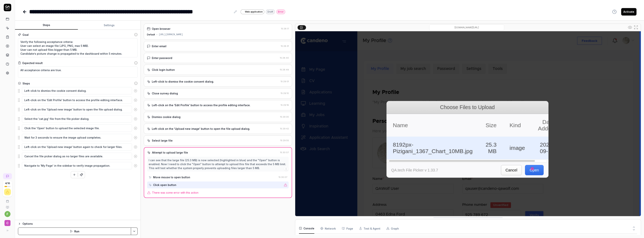 This screenshot has height=238, width=644. What do you see at coordinates (254, 12) in the screenshot?
I see `span: Web application` at bounding box center [254, 12].